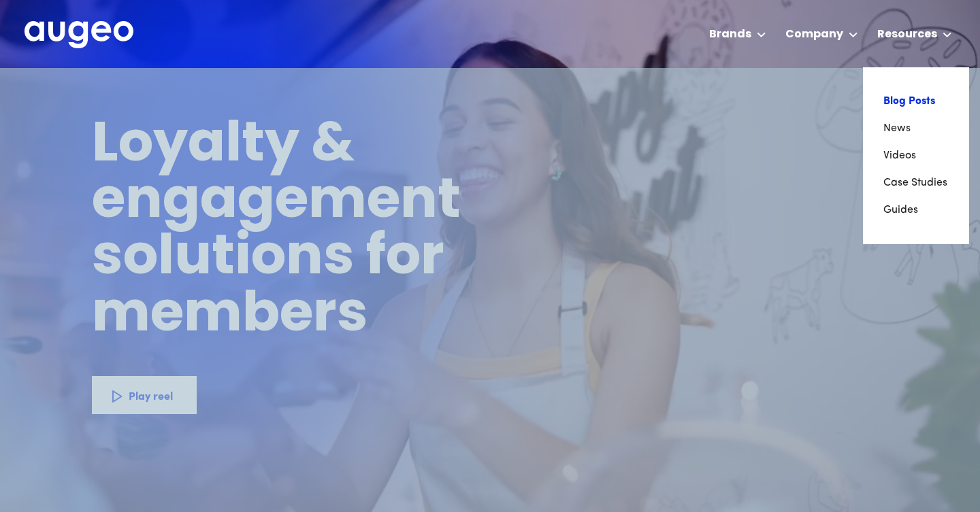 The width and height of the screenshot is (980, 512). Describe the element at coordinates (730, 35) in the screenshot. I see `div: Brands` at that location.